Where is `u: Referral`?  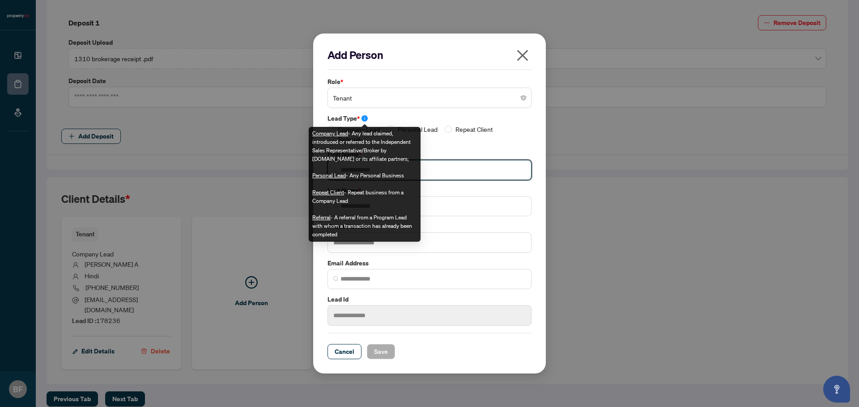
u: Referral is located at coordinates (321, 217).